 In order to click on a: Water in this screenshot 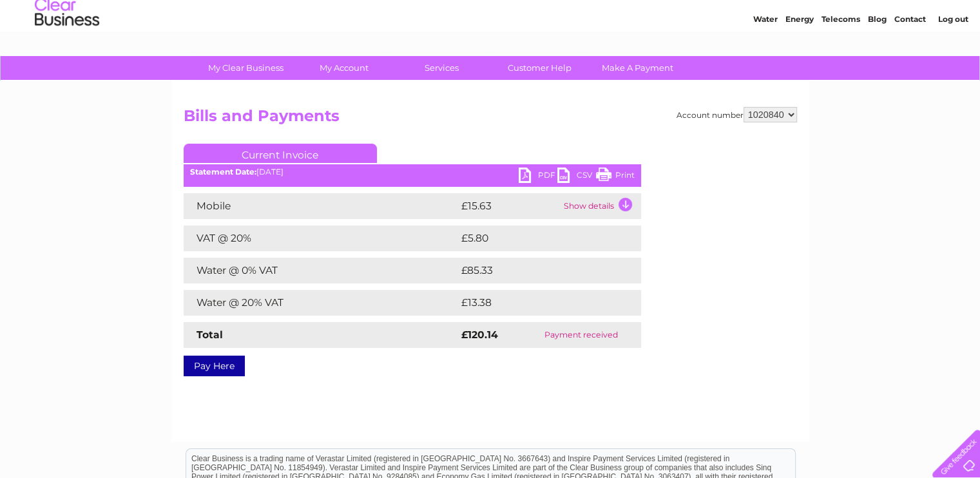, I will do `click(766, 59)`.